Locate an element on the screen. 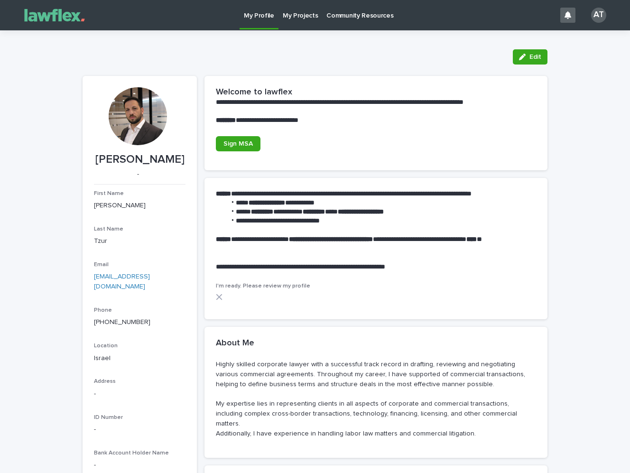 The image size is (630, 473). button: Edit is located at coordinates (530, 57).